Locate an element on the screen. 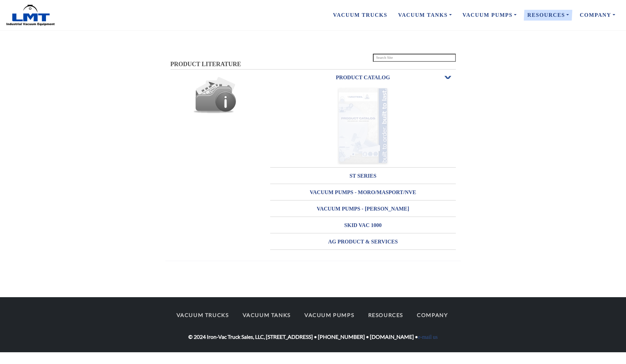 This screenshot has height=364, width=626. a: e-mail us is located at coordinates (427, 336).